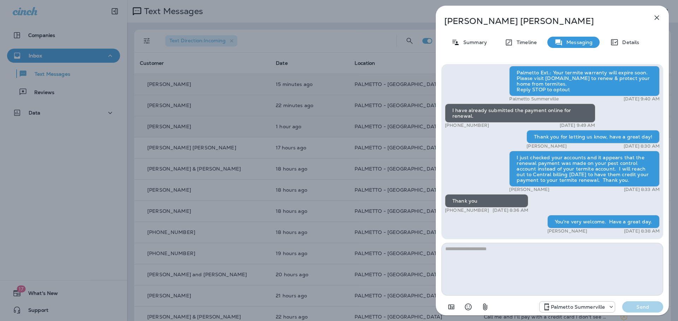 Image resolution: width=678 pixels, height=321 pixels. I want to click on p: Details, so click(629, 42).